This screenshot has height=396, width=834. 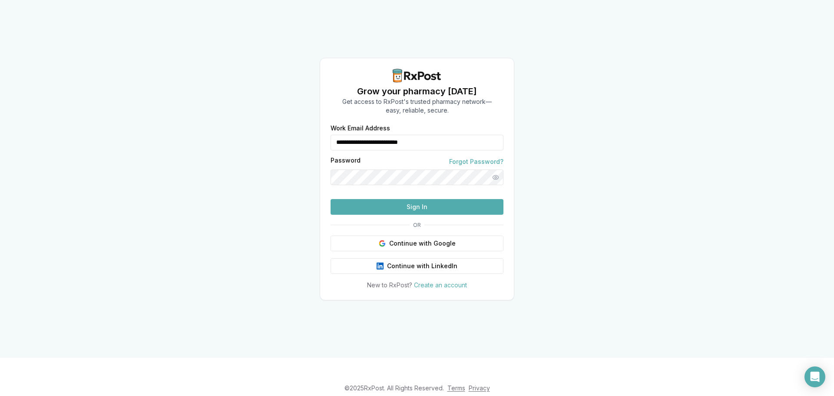 I want to click on label: Password, so click(x=345, y=162).